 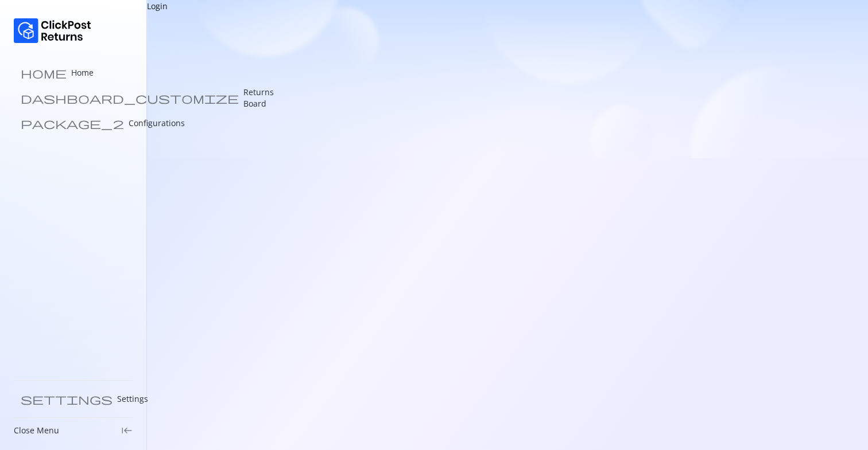 I want to click on img: Logo, so click(x=53, y=31).